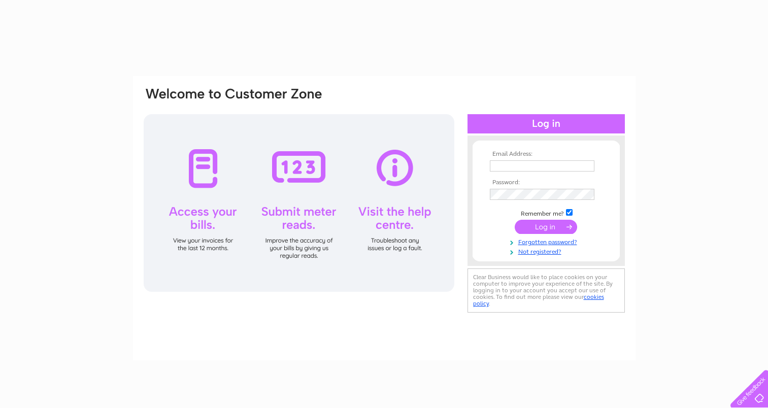  Describe the element at coordinates (546, 154) in the screenshot. I see `th: Email Address:` at that location.